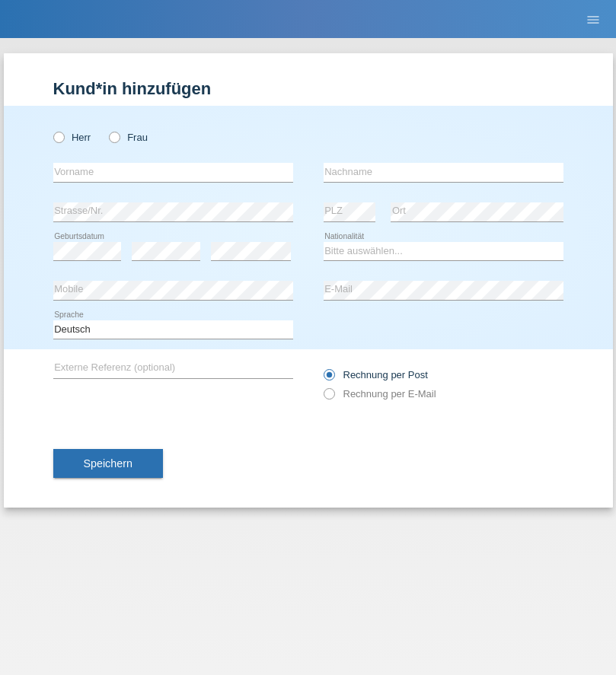 The width and height of the screenshot is (616, 675). I want to click on a: menu, so click(593, 19).